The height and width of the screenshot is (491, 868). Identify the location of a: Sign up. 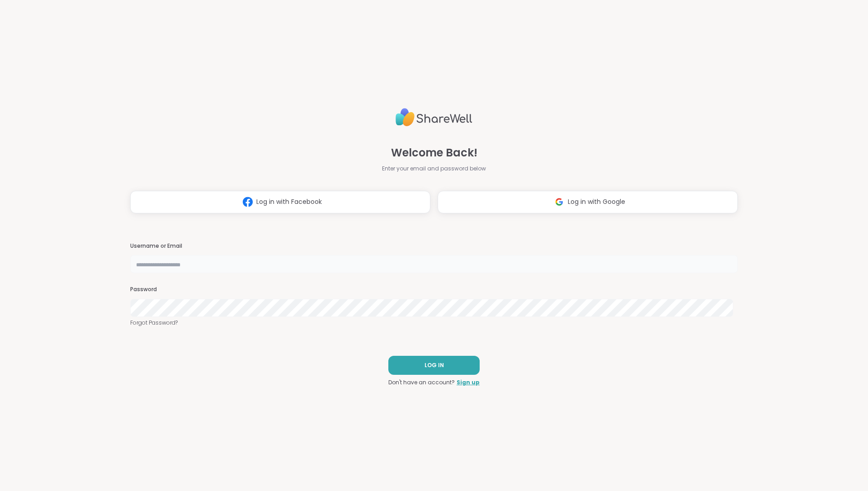
(468, 383).